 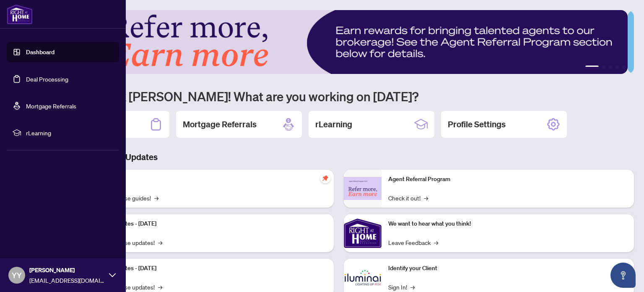 I want to click on h2: rLearning, so click(x=334, y=124).